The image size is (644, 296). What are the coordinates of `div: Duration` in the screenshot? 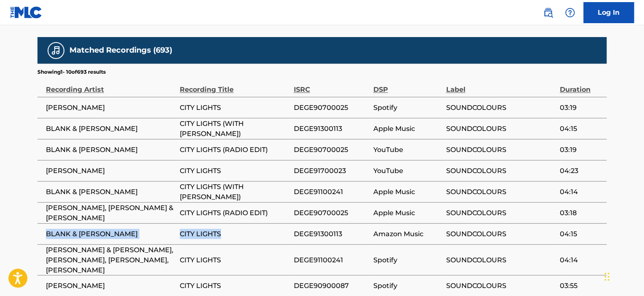 It's located at (580, 85).